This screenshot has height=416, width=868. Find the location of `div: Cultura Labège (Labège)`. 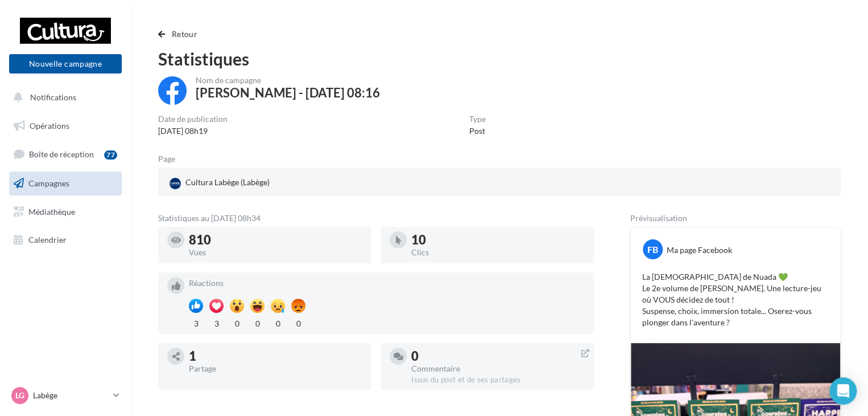

div: Cultura Labège (Labège) is located at coordinates (220, 183).